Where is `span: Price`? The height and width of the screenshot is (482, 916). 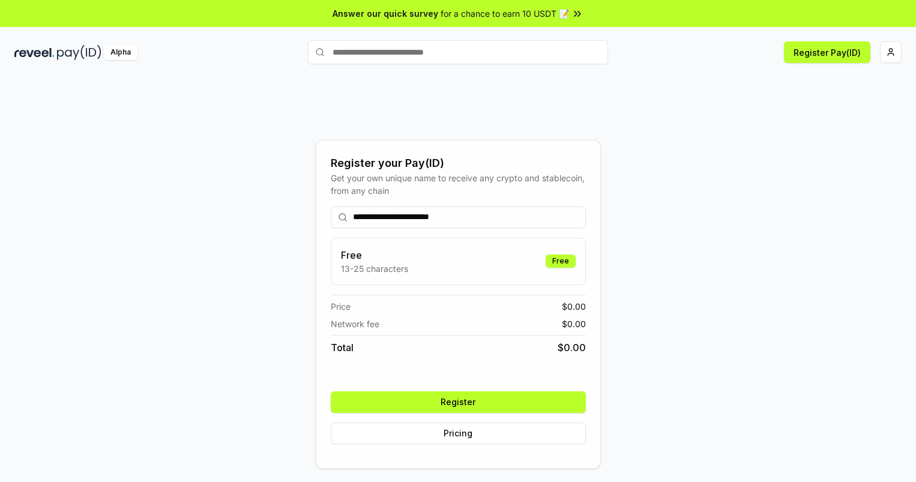
span: Price is located at coordinates (340, 306).